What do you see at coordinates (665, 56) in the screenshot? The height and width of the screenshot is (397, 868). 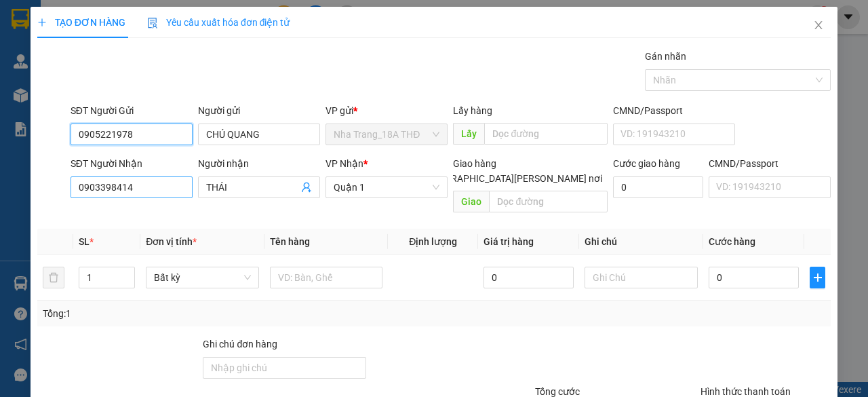 I see `label: Gán nhãn` at bounding box center [665, 56].